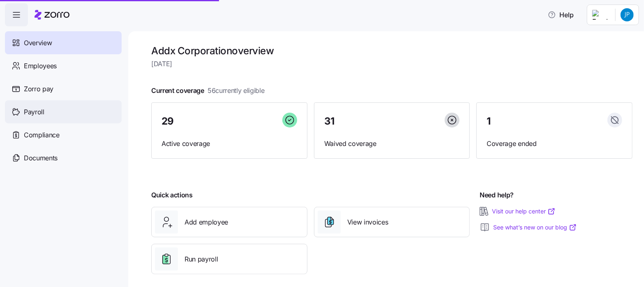  I want to click on span: 29, so click(168, 121).